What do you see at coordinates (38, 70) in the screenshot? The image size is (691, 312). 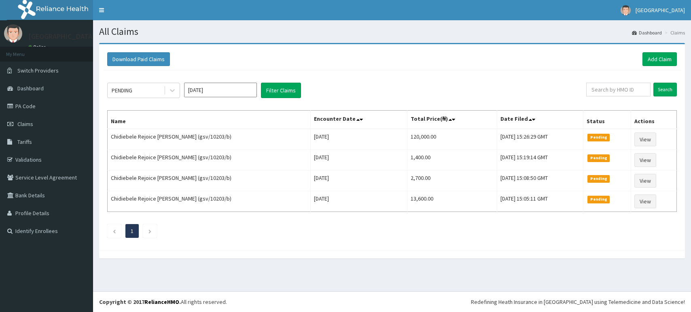 I see `span: Switch Providers` at bounding box center [38, 70].